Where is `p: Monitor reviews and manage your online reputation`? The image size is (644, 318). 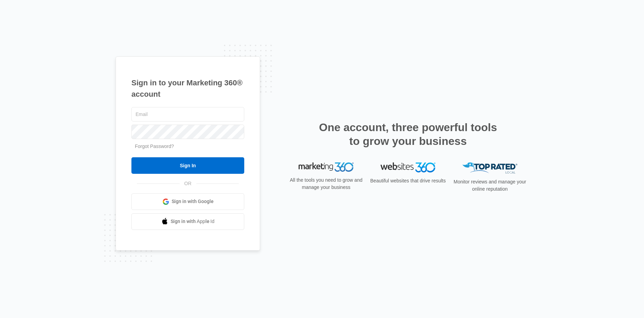 p: Monitor reviews and manage your online reputation is located at coordinates (490, 186).